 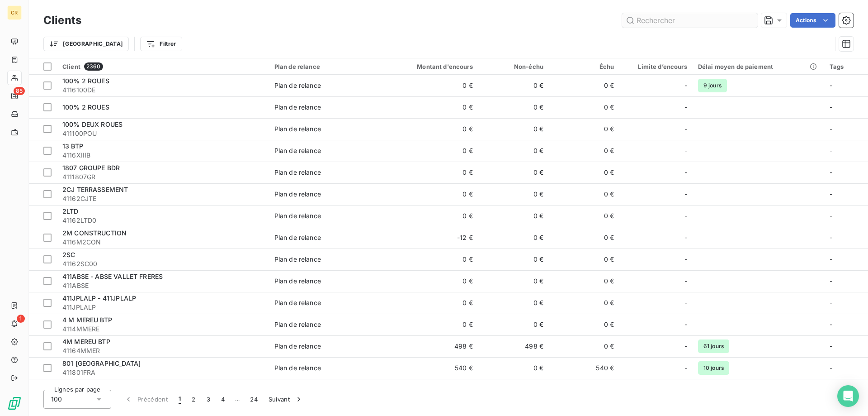 I want to click on div: Montant d'encours, so click(x=431, y=67).